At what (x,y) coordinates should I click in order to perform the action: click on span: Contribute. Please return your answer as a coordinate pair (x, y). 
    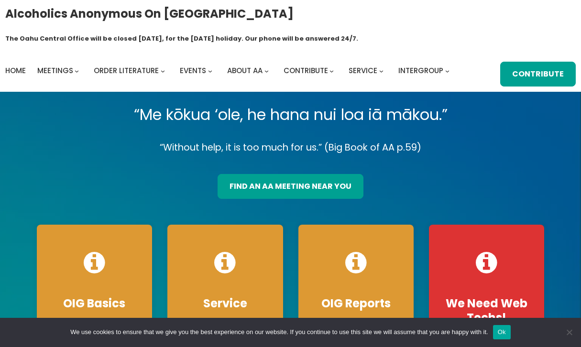
    Looking at the image, I should click on (306, 70).